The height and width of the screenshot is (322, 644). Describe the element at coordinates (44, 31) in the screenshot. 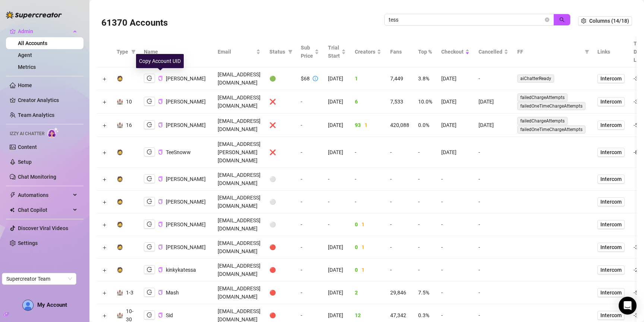

I see `span: Admin` at that location.